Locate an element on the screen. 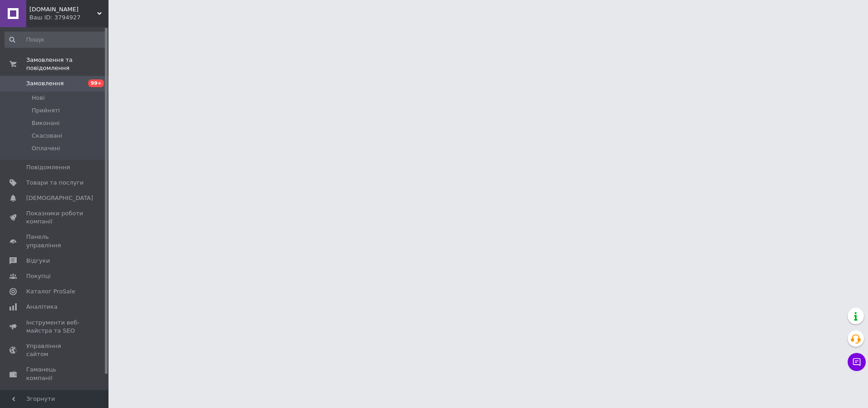 The width and height of the screenshot is (868, 408). span: Маркет is located at coordinates (38, 394).